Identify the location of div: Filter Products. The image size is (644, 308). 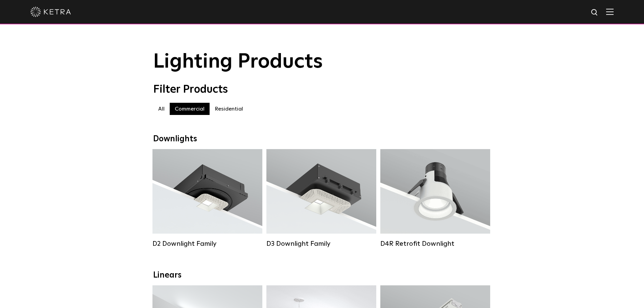
(322, 89).